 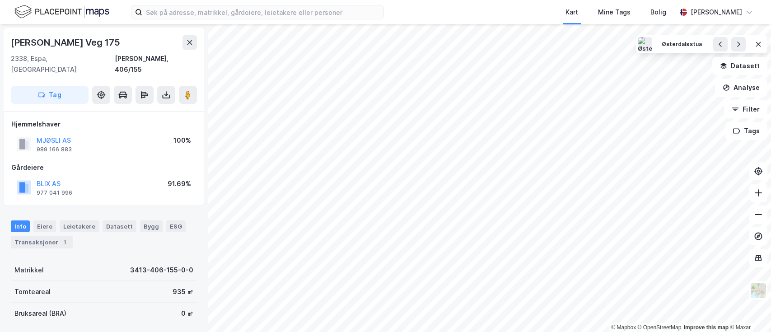 I want to click on a: Mapbox, so click(x=623, y=328).